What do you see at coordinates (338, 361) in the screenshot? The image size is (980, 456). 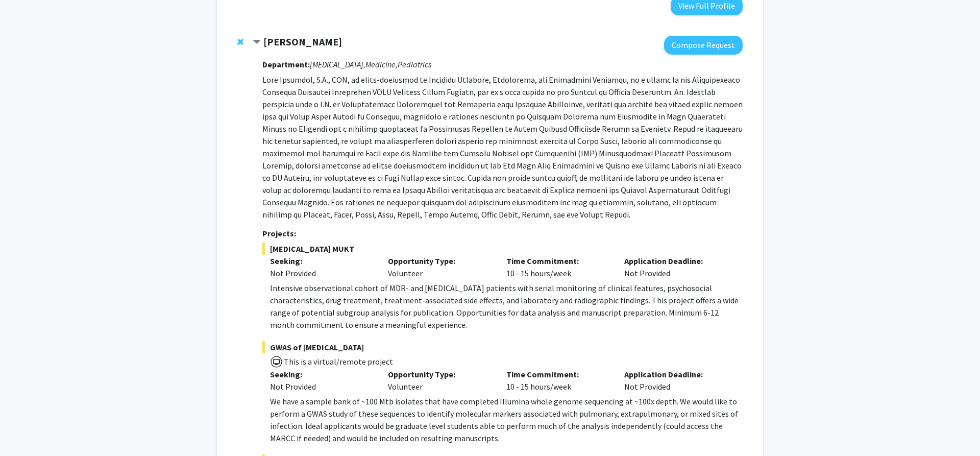 I see `span: This is a virtual/remote project` at bounding box center [338, 361].